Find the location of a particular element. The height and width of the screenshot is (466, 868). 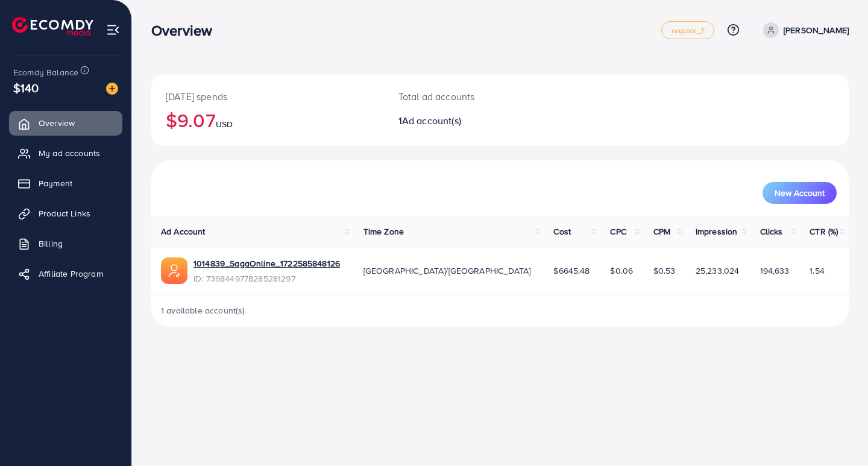

span: Ecomdy Balance is located at coordinates (46, 72).